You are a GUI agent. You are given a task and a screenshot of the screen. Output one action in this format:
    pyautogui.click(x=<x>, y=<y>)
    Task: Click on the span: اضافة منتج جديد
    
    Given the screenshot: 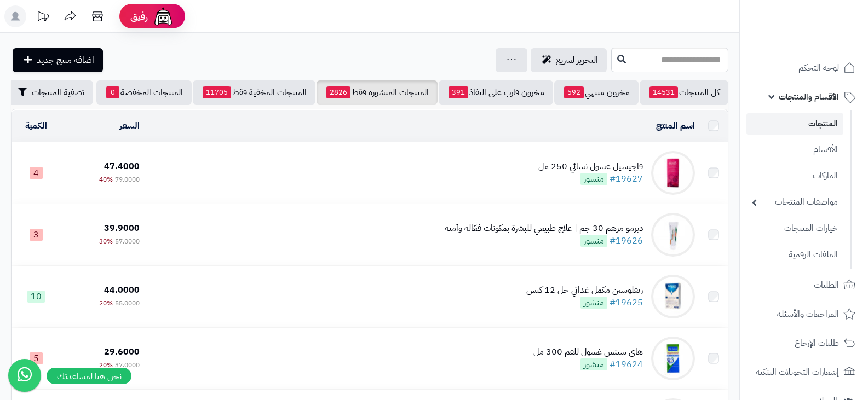 What is the action you would take?
    pyautogui.click(x=65, y=60)
    